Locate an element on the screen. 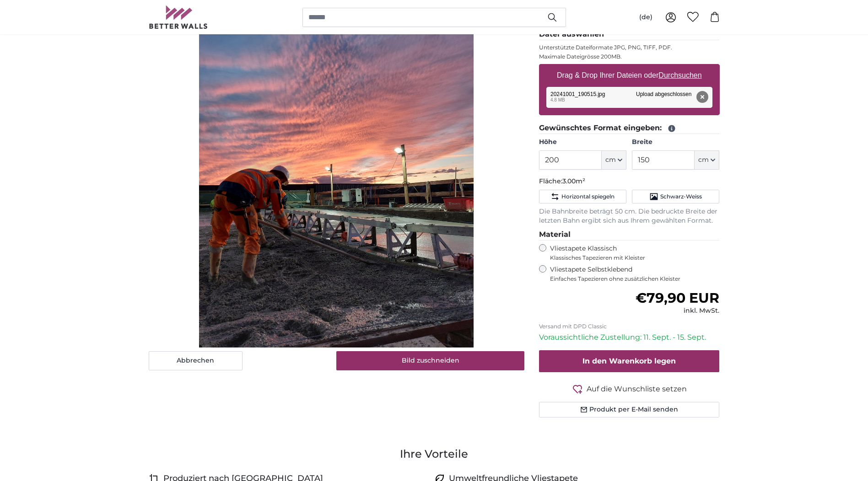  label: Breite is located at coordinates (676, 142).